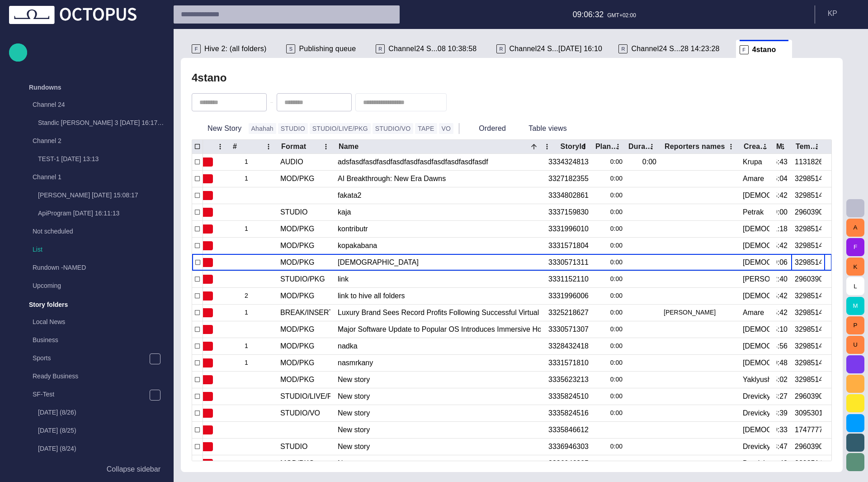  Describe the element at coordinates (573, 147) in the screenshot. I see `div: StoryId` at that location.